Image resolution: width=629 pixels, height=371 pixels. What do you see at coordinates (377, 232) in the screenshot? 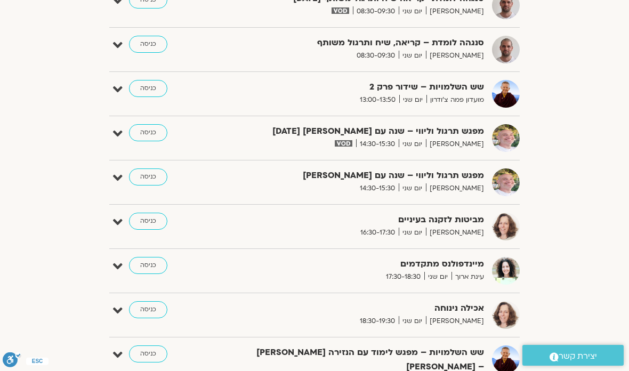
I see `span: 16:30-17:30` at bounding box center [377, 232].